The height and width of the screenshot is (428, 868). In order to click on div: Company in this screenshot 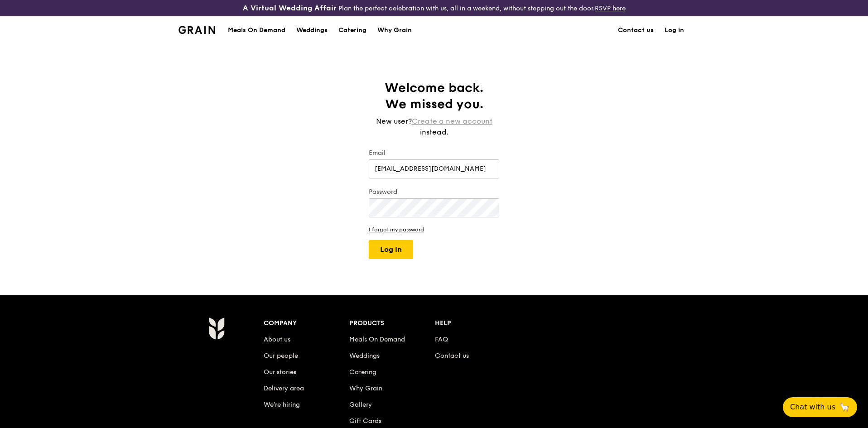, I will do `click(306, 323)`.